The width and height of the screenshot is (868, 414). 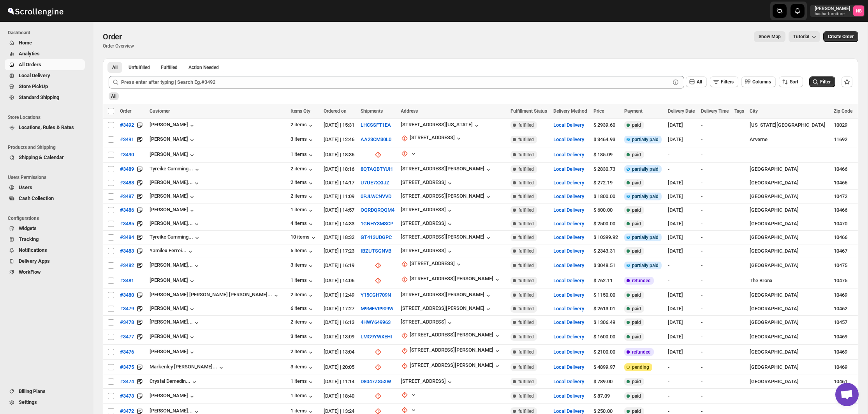 What do you see at coordinates (789, 140) in the screenshot?
I see `div: Arverne` at bounding box center [789, 140].